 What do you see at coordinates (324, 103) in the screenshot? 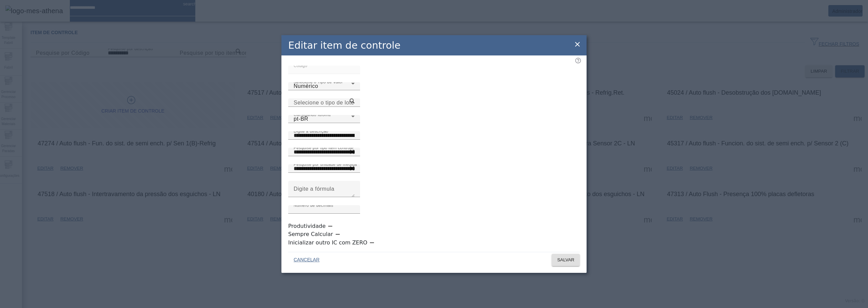
I see `mat-label: Selecione o tipo de lote` at bounding box center [324, 103].